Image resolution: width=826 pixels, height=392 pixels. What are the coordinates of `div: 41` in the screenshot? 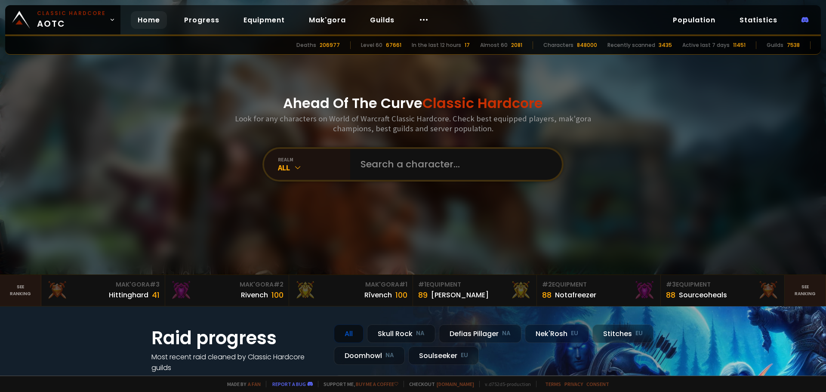 It's located at (156, 295).